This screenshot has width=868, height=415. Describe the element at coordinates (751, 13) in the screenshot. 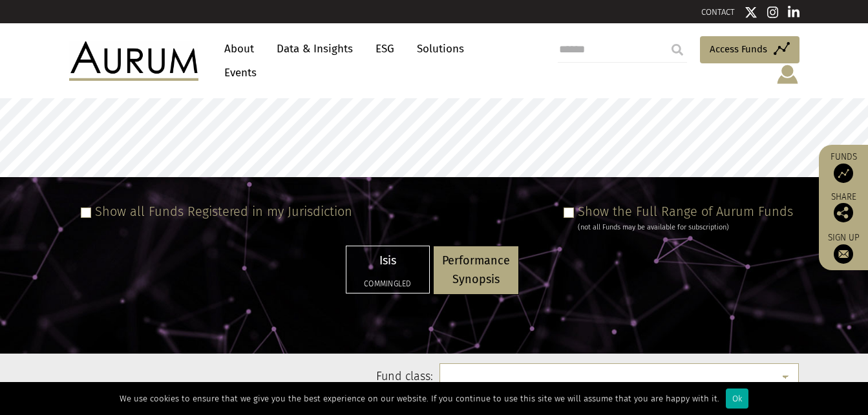

I see `img: Twitter icon` at that location.